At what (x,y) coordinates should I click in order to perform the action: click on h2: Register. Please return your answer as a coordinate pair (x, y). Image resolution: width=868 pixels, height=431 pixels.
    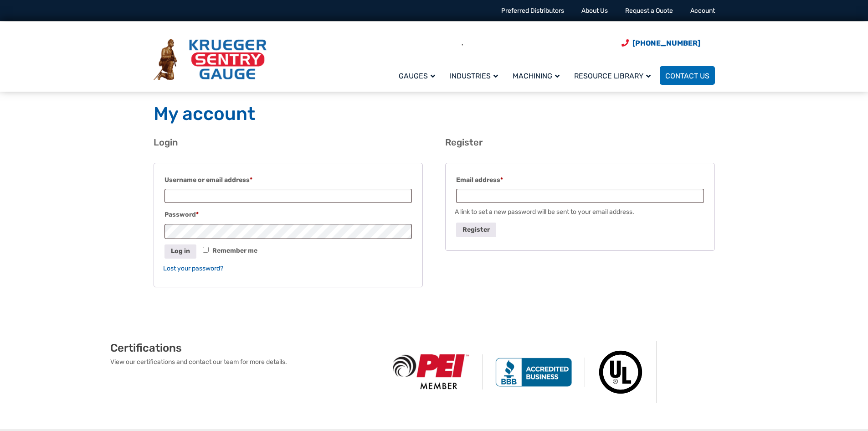
    Looking at the image, I should click on (580, 142).